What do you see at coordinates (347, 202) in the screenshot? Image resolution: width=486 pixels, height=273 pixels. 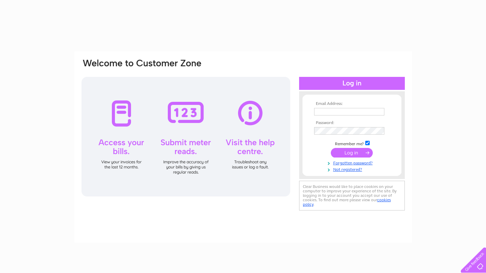 I see `a: cookies policy` at bounding box center [347, 202].